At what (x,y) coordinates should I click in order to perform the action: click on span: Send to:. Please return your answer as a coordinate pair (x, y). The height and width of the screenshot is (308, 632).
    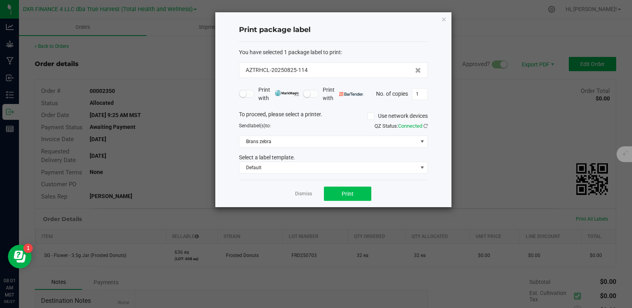
    Looking at the image, I should click on (255, 126).